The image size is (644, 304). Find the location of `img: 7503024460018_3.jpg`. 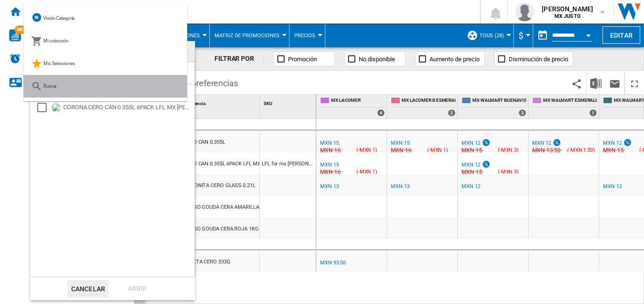

img: 7503024460018_3.jpg is located at coordinates (56, 108).